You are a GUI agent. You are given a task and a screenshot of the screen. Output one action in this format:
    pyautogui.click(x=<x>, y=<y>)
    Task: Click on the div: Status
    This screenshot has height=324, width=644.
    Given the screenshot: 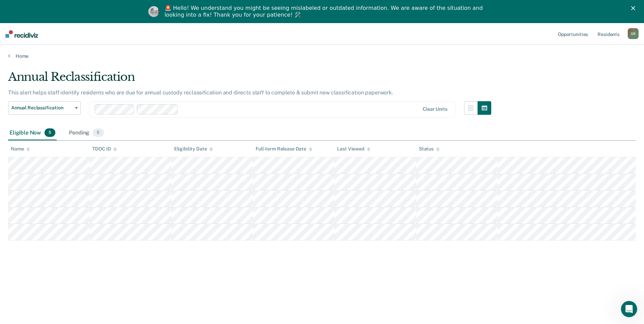 What is the action you would take?
    pyautogui.click(x=429, y=149)
    